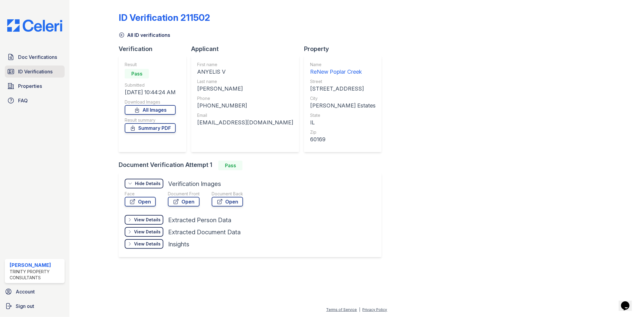 The height and width of the screenshot is (317, 644). I want to click on span: Doc Verifications, so click(38, 57).